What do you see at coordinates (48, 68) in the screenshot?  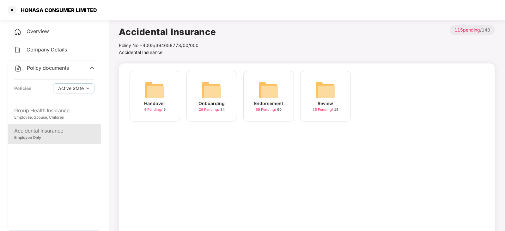 I see `span: Policy documents` at bounding box center [48, 68].